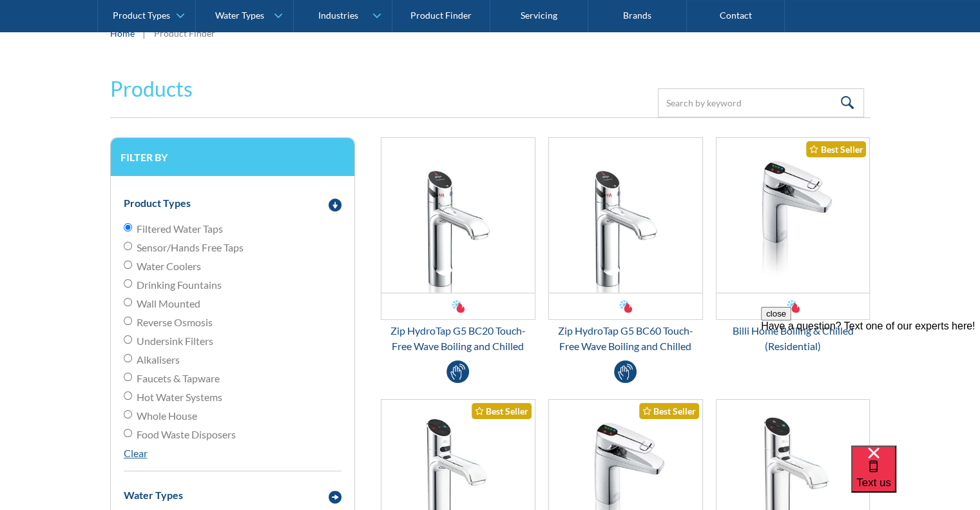 This screenshot has width=980, height=510. I want to click on span: Wall Mounted, so click(169, 303).